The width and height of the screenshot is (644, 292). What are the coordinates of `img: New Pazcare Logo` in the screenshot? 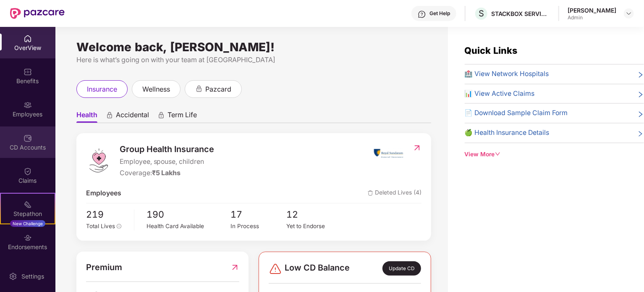 It's located at (37, 14).